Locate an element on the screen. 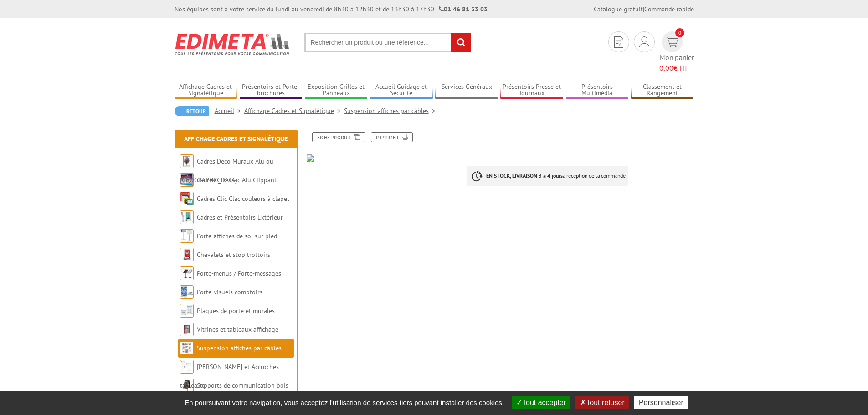 This screenshot has height=415, width=868. div: Nos équipes sont à votre service du lundi au vendredi de 8h30 à 12h30 et de 13h30 à 17h30 is located at coordinates (331, 9).